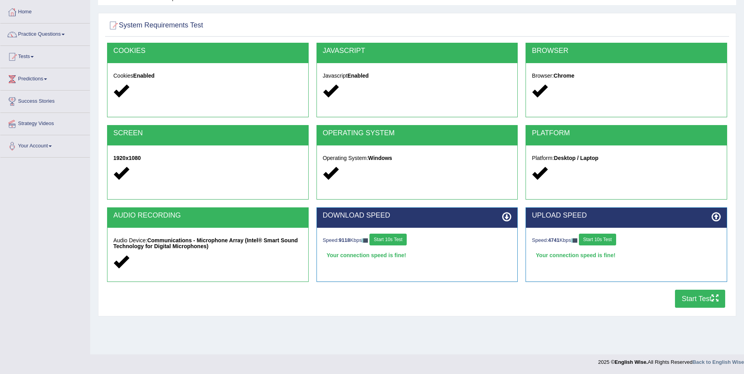  What do you see at coordinates (208, 216) in the screenshot?
I see `h2: AUDIO RECORDING` at bounding box center [208, 216].